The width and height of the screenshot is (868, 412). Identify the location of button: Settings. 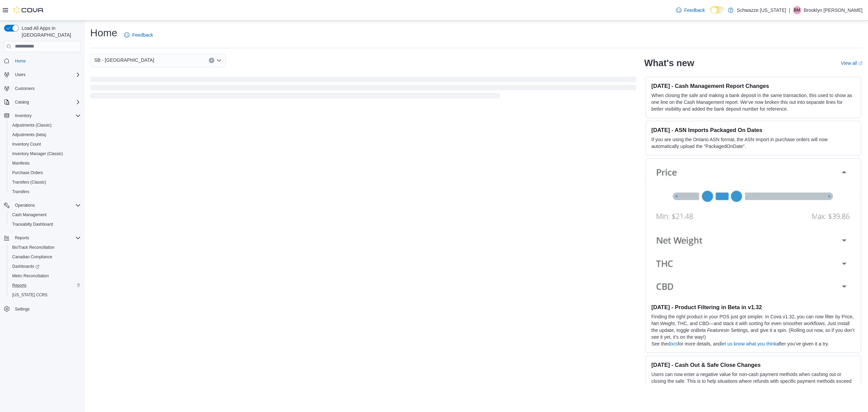
(42, 309).